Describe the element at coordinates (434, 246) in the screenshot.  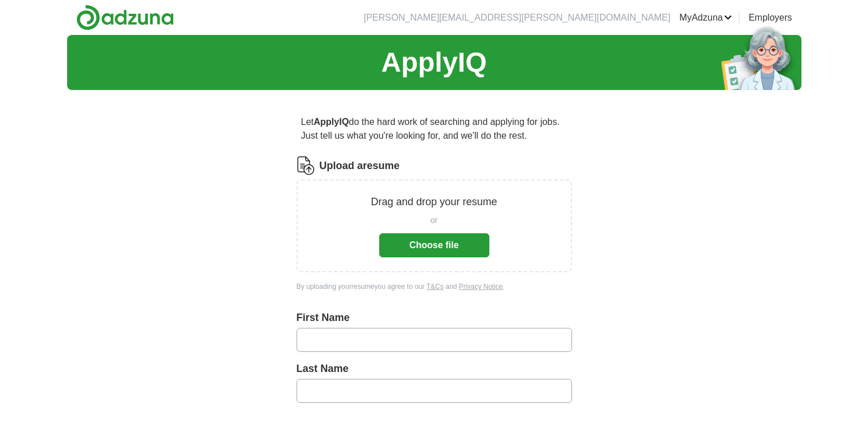
I see `button: Choose file` at that location.